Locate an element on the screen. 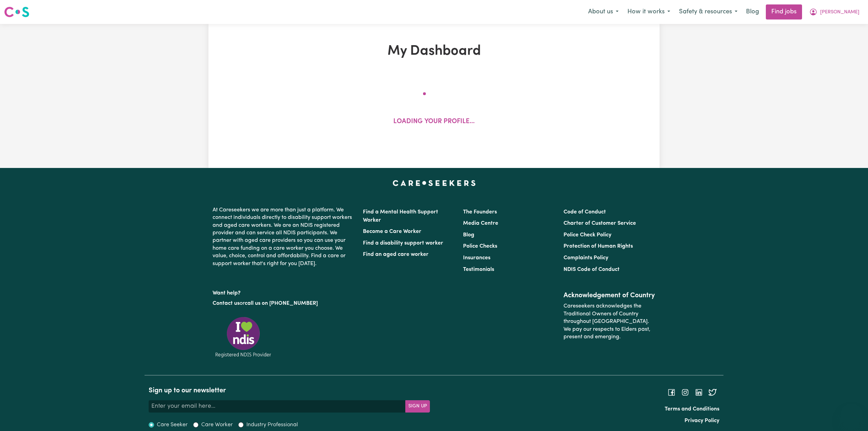  input: Enter your email here... is located at coordinates (278, 406).